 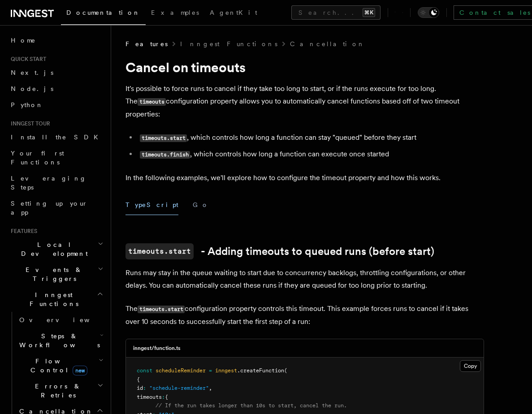 I want to click on span: Inngest Functions, so click(x=52, y=300).